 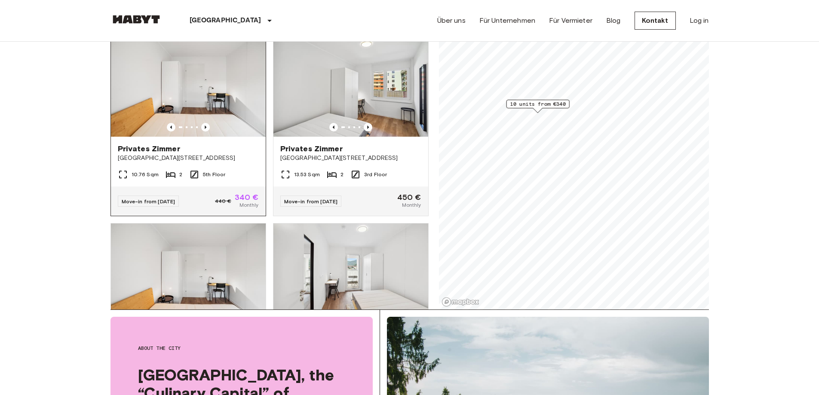 What do you see at coordinates (507, 21) in the screenshot?
I see `a: Für Unternehmen` at bounding box center [507, 21].